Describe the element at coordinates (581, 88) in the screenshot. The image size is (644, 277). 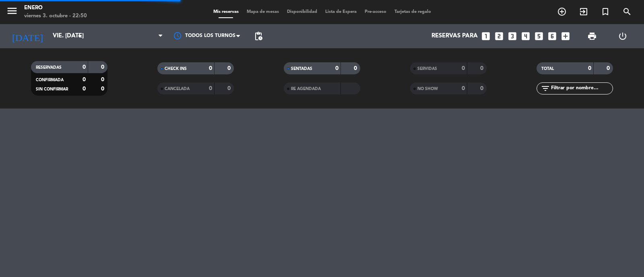
I see `input: Filtrar por nombre...` at that location.